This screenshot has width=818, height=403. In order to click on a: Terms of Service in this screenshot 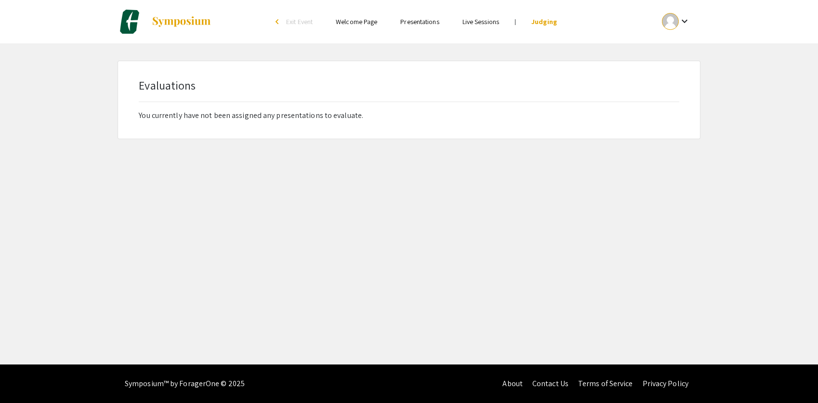, I will do `click(605, 383)`.